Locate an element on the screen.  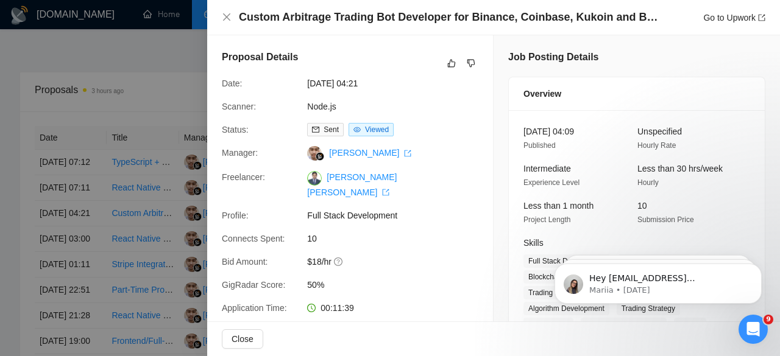
a: Go to Upworkexport is located at coordinates (734, 18).